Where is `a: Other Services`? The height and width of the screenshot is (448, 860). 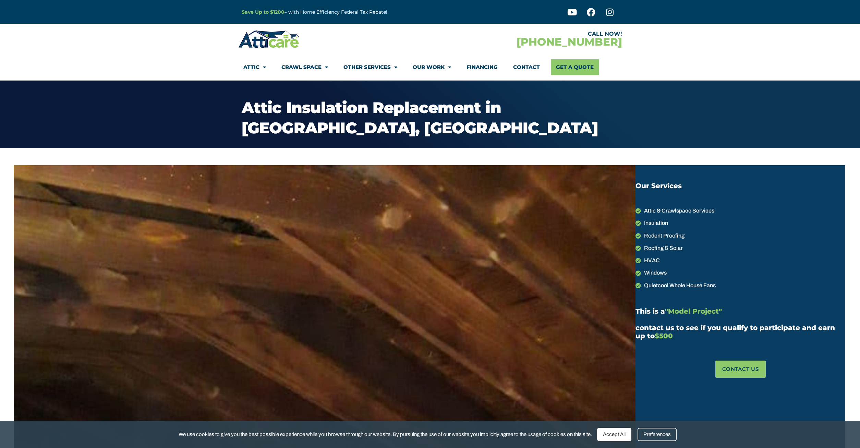 a: Other Services is located at coordinates (370, 67).